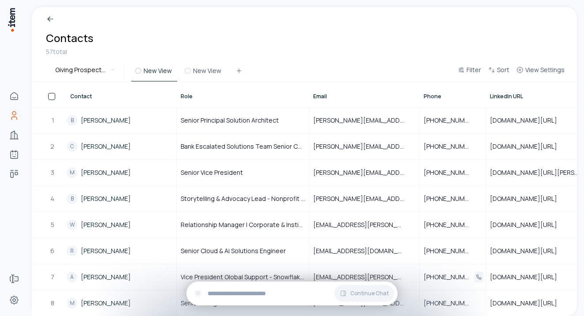 The width and height of the screenshot is (584, 316). What do you see at coordinates (230, 120) in the screenshot?
I see `span: Senior Principal Solution Architect` at bounding box center [230, 120].